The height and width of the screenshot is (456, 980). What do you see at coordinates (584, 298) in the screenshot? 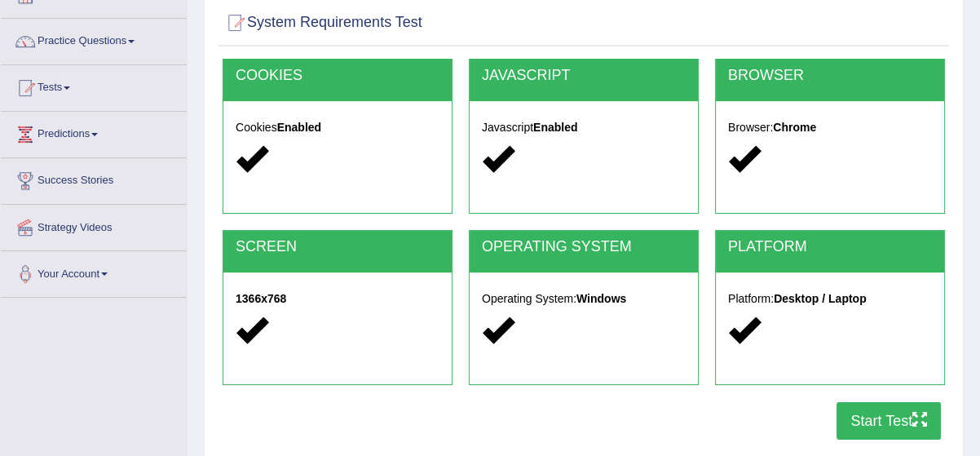
I see `h5: Operating System:` at bounding box center [584, 298].